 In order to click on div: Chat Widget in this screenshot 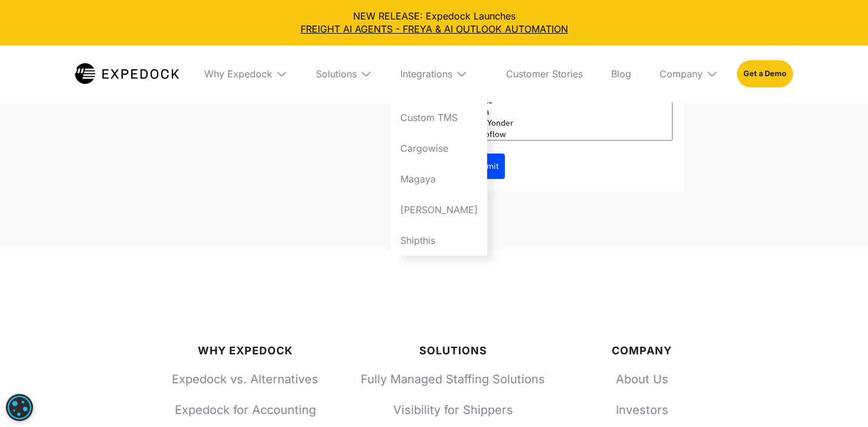, I will do `click(767, 363)`.